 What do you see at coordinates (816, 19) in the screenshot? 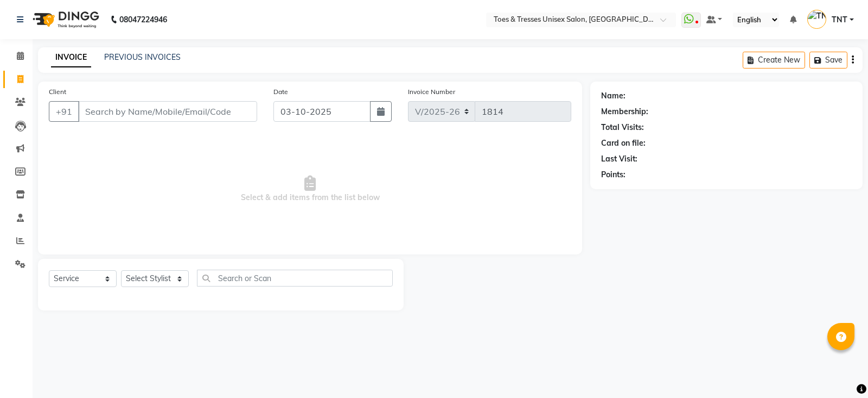
I see `img: TNT` at bounding box center [816, 19].